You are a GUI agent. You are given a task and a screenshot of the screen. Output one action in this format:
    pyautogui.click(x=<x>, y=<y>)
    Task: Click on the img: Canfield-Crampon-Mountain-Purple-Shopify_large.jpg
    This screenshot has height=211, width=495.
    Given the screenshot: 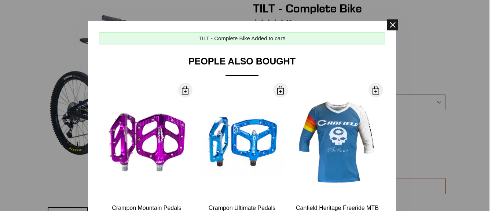 What is the action you would take?
    pyautogui.click(x=147, y=143)
    